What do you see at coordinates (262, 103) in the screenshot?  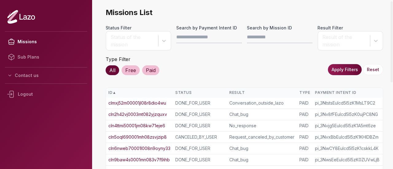 I see `div: Conversation_outside_lazo` at bounding box center [262, 103].